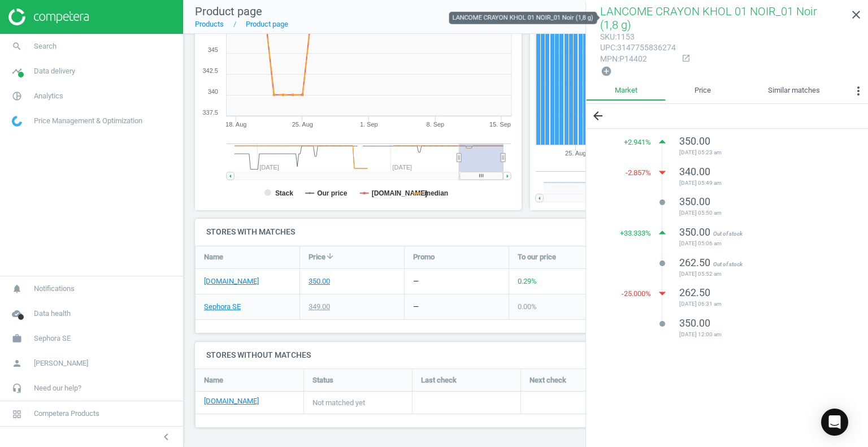  I want to click on i: arrow_downward, so click(330, 256).